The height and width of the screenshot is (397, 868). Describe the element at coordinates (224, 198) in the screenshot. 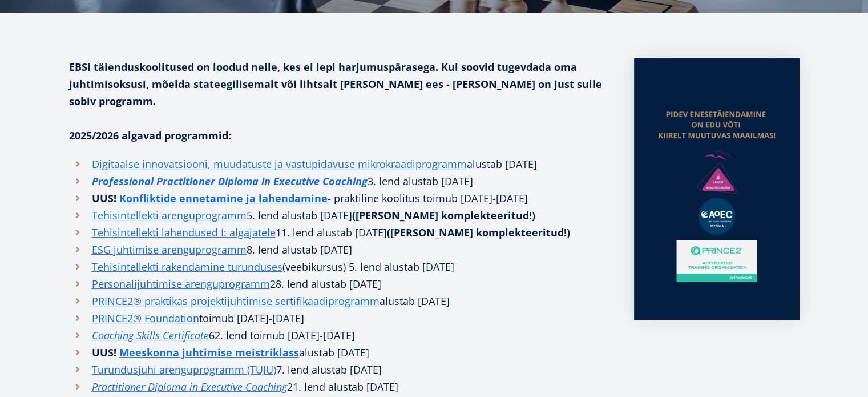

I see `a: Konfliktide ennetamine ja lahendamine` at that location.